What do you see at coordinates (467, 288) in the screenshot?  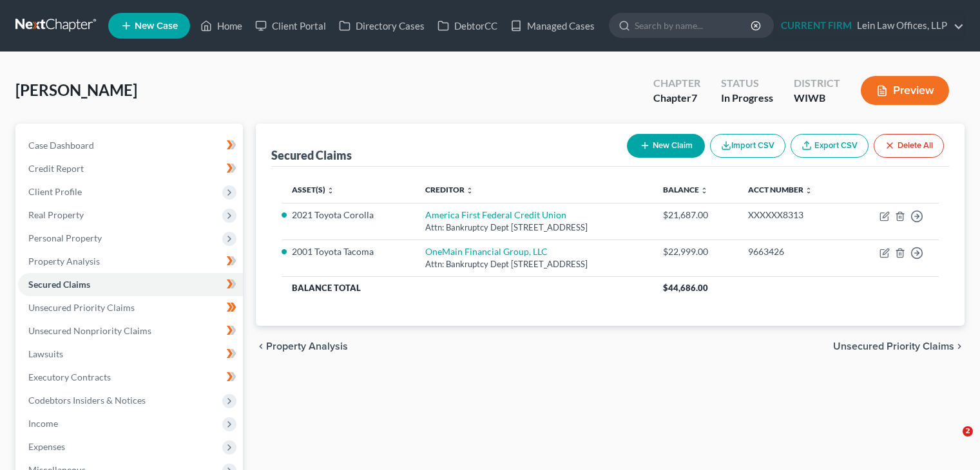 I see `th: Balance Total` at bounding box center [467, 288].